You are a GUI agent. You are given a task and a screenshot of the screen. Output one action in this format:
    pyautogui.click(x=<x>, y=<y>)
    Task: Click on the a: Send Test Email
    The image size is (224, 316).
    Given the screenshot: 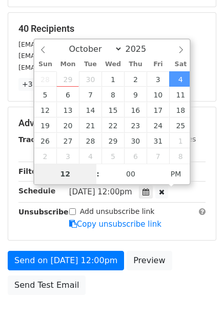 What is the action you would take?
    pyautogui.click(x=47, y=285)
    